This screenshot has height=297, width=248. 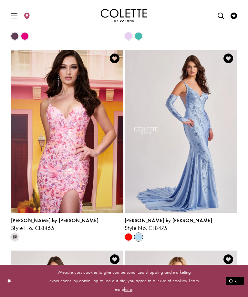 I want to click on p: Website uses cookies to give you personalized shopping and marketing experiences. By continuing t..., so click(x=124, y=281).